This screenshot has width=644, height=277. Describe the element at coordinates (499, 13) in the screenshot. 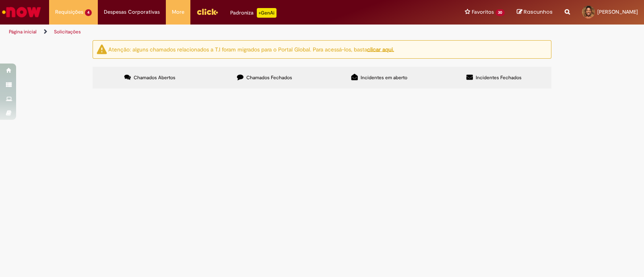

I see `span: 30` at that location.